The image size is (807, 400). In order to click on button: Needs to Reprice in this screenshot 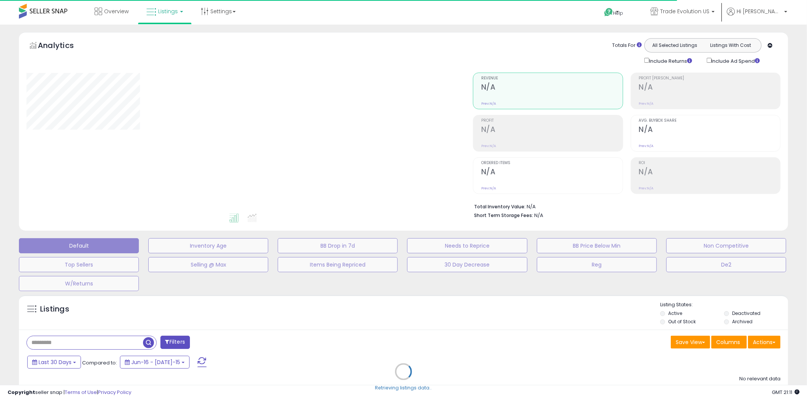, I will do `click(467, 246)`.